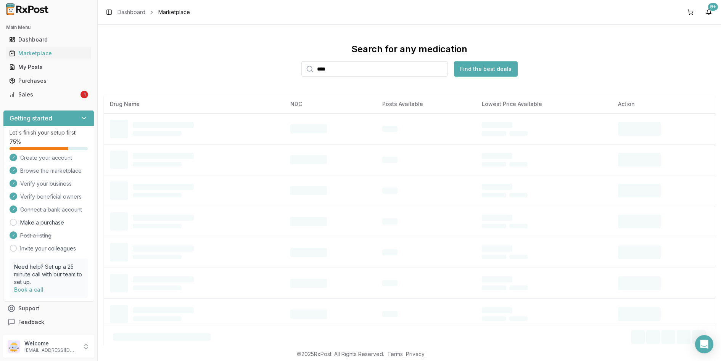 The width and height of the screenshot is (721, 361). I want to click on th: Drug Name, so click(194, 104).